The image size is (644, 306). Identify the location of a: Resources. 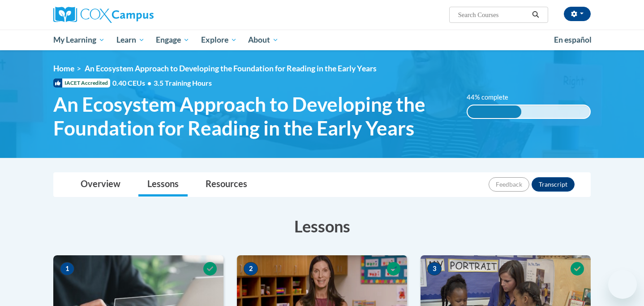
(226, 184).